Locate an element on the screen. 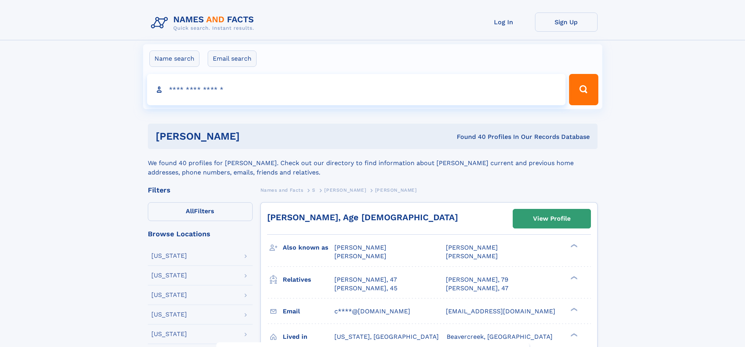  div: View Profile is located at coordinates (552, 219).